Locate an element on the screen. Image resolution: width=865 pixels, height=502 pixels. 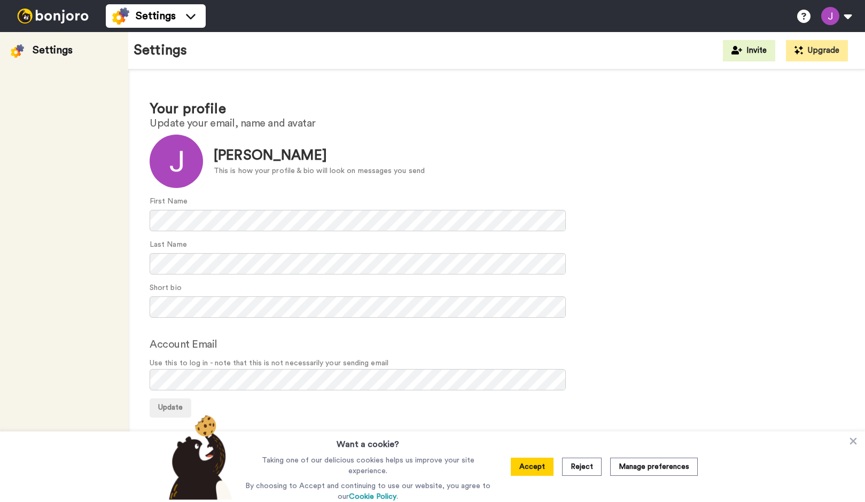
button: Upgrade is located at coordinates (817, 51).